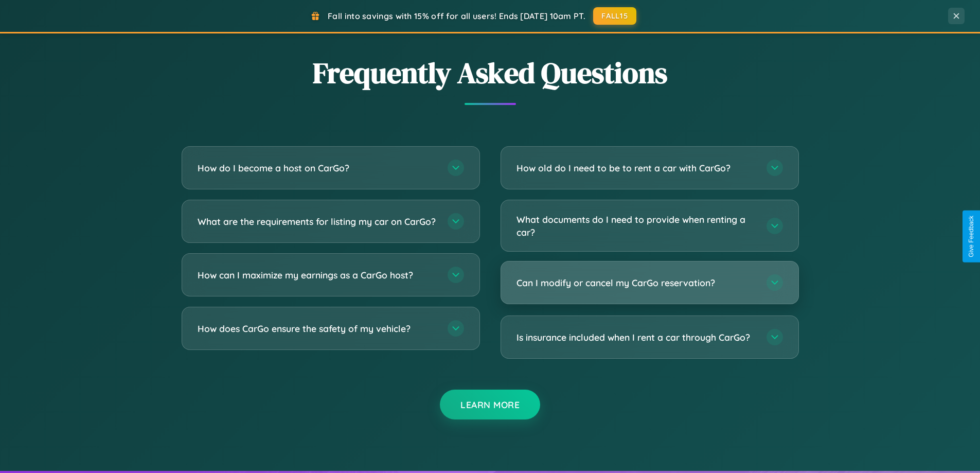  Describe the element at coordinates (637, 283) in the screenshot. I see `h3: Can I modify or cancel my CarGo reservation?` at that location.